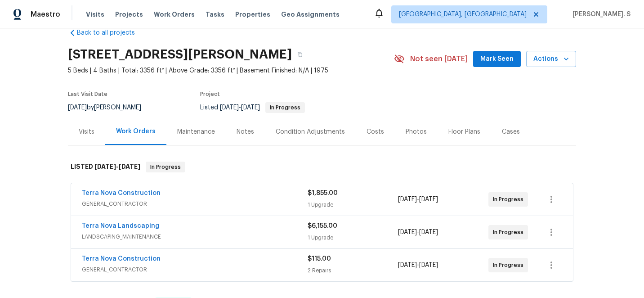  I want to click on div: Visits, so click(86, 132).